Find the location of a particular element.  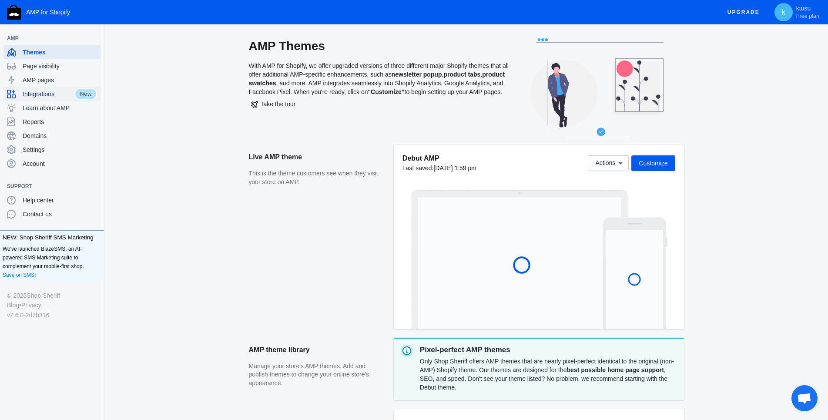

a: Page visibility is located at coordinates (52, 66).